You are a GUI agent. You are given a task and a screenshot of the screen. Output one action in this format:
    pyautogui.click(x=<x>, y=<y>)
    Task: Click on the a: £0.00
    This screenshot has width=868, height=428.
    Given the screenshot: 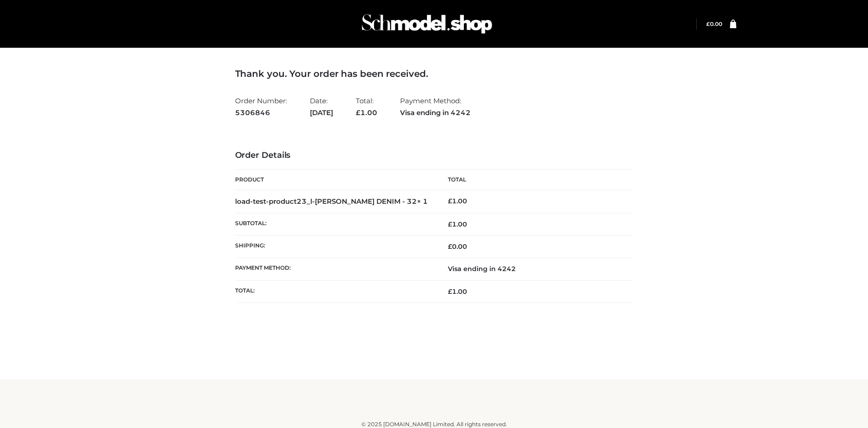 What is the action you would take?
    pyautogui.click(x=714, y=24)
    